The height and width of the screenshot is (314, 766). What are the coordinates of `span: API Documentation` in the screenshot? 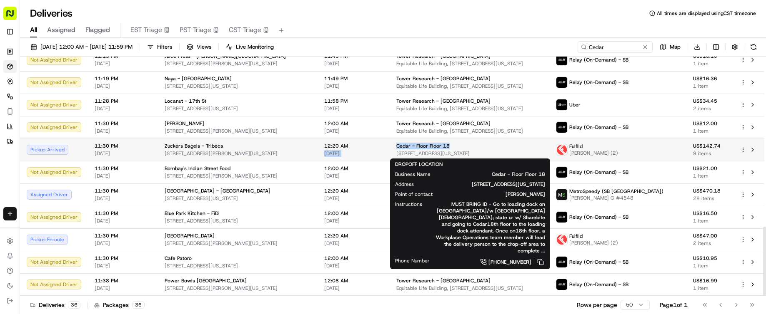 It's located at (106, 125).